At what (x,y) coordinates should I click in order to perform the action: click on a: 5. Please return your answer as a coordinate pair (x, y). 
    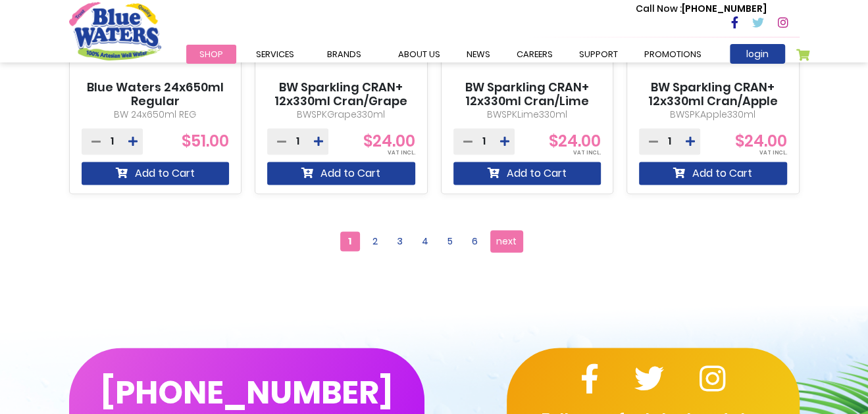
    Looking at the image, I should click on (450, 241).